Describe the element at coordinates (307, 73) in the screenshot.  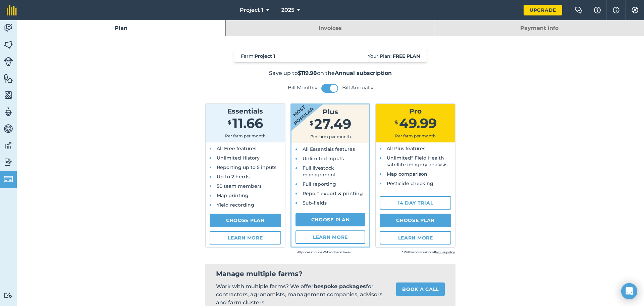
I see `strong: $119.98` at that location.